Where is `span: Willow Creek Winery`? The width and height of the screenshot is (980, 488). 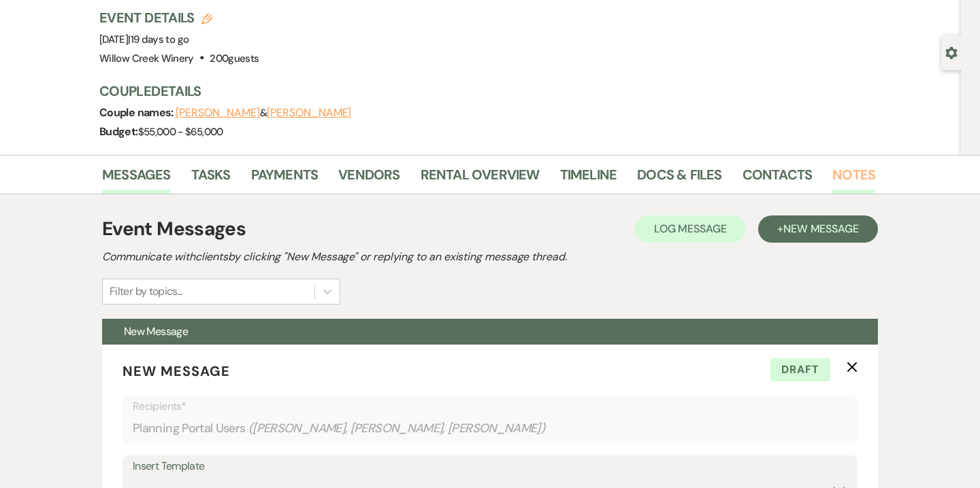
span: Willow Creek Winery is located at coordinates (146, 59).